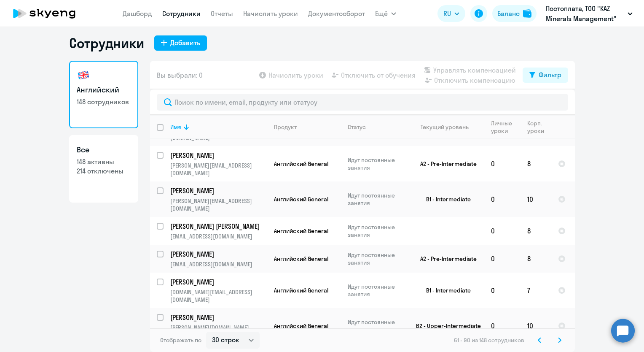  I want to click on button: RU, so click(452, 14).